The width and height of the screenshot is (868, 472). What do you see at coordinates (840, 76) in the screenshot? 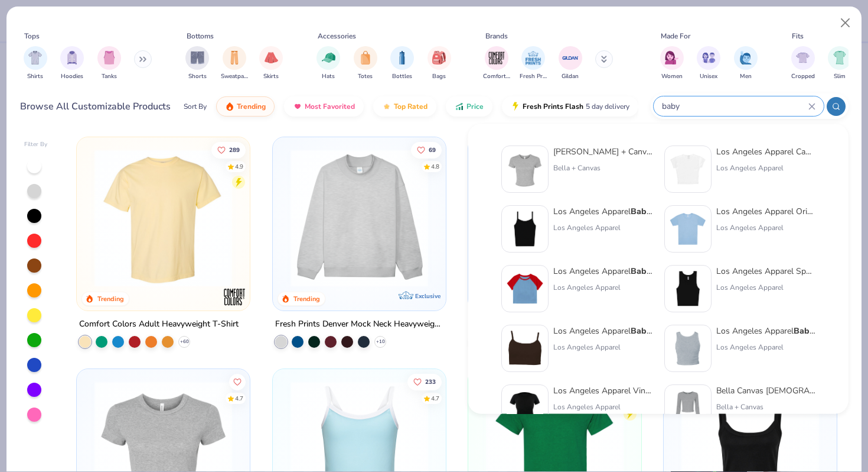
I see `span: Slim` at bounding box center [840, 76].